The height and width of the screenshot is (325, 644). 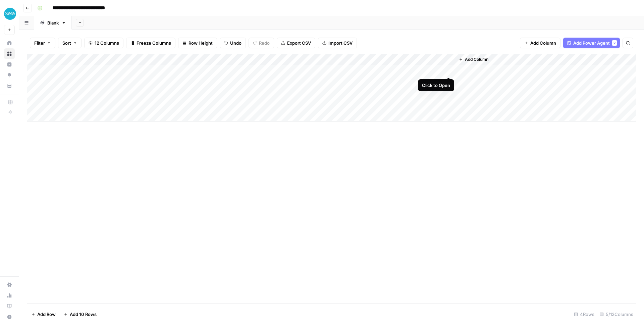 What do you see at coordinates (338, 43) in the screenshot?
I see `button: Import CSV` at bounding box center [338, 43].